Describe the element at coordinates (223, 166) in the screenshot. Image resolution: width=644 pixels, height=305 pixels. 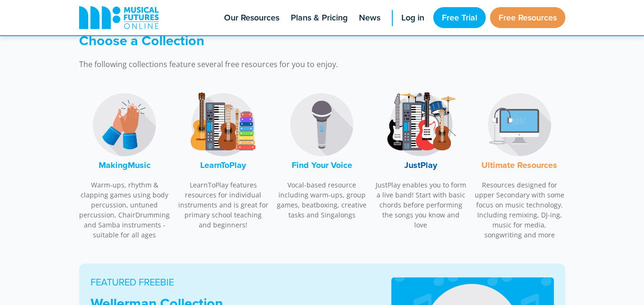
I see `font: LearnToPlay` at that location.